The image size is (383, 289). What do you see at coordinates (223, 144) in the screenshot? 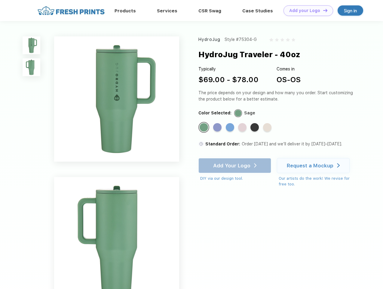
I see `span: Standard Order:` at bounding box center [223, 144].